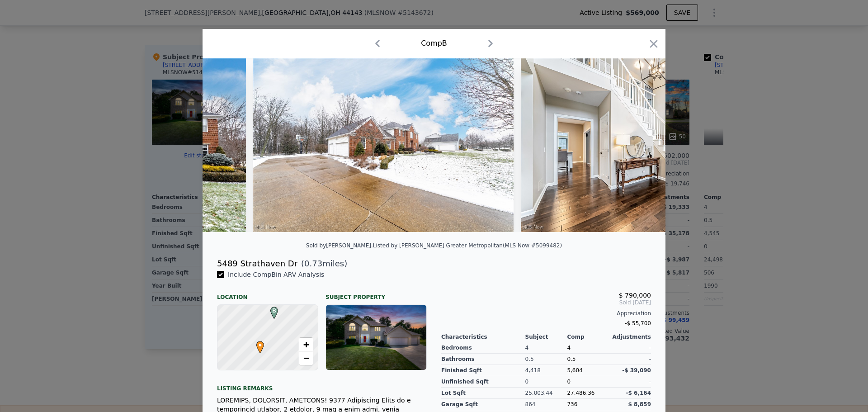  Describe the element at coordinates (637, 370) in the screenshot. I see `span: -$ 39,090` at that location.